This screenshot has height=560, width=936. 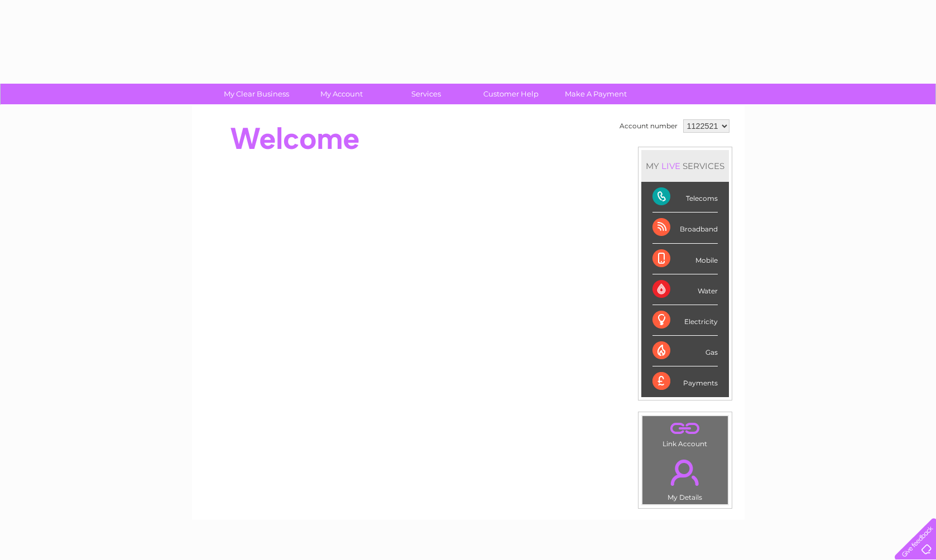 I want to click on div: Water, so click(x=685, y=290).